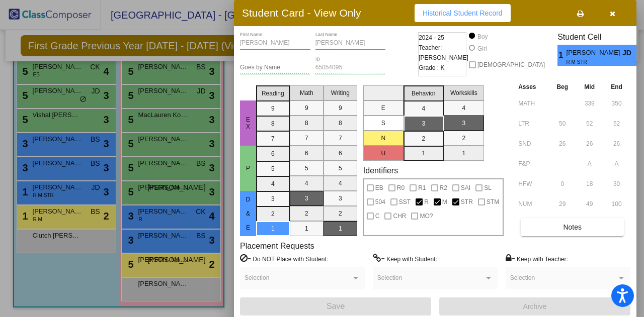 The image size is (644, 317). What do you see at coordinates (431, 68) in the screenshot?
I see `span: Grade : K` at bounding box center [431, 68].